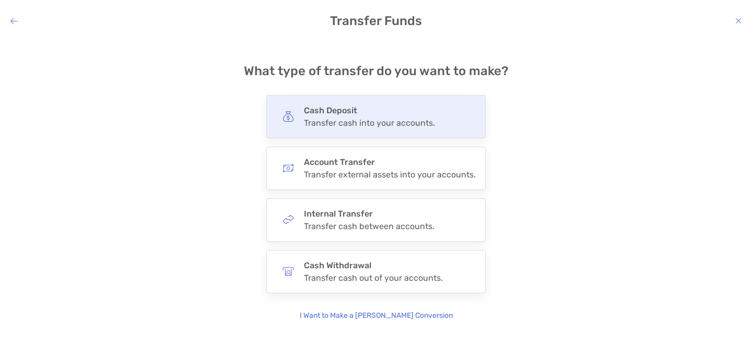 The width and height of the screenshot is (752, 358). Describe the element at coordinates (373, 278) in the screenshot. I see `div: Transfer cash out of your accounts.` at that location.